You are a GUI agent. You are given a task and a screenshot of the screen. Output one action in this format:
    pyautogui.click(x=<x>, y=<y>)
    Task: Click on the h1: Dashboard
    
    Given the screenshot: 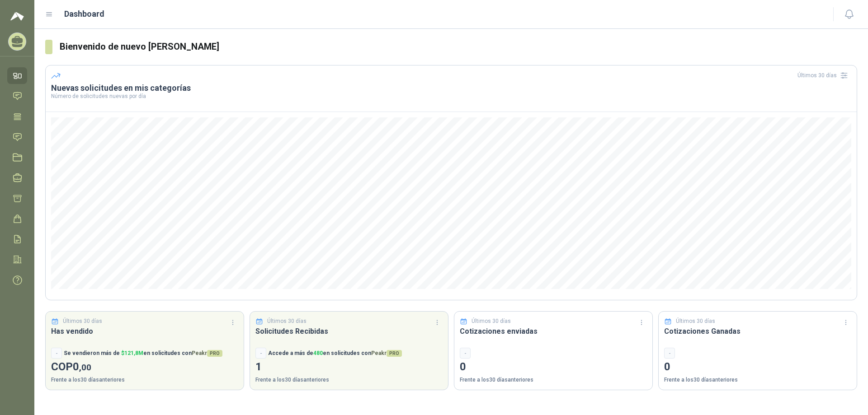 What is the action you would take?
    pyautogui.click(x=84, y=14)
    